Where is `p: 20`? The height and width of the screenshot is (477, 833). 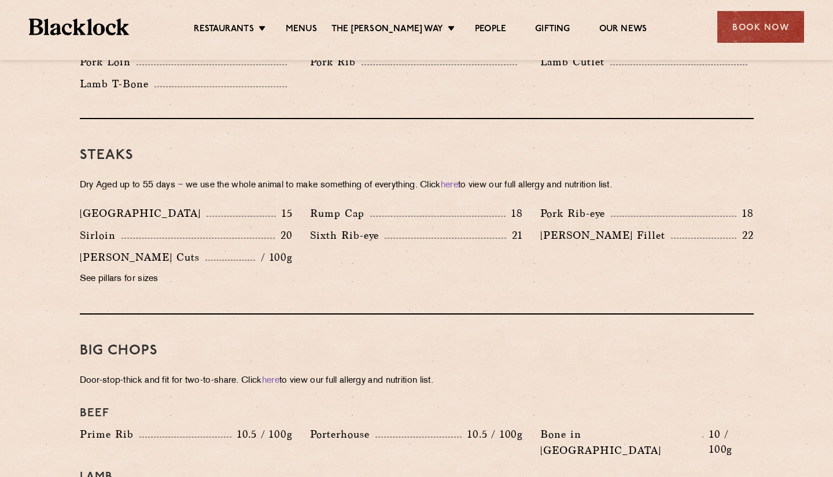 p: 20 is located at coordinates (284, 236).